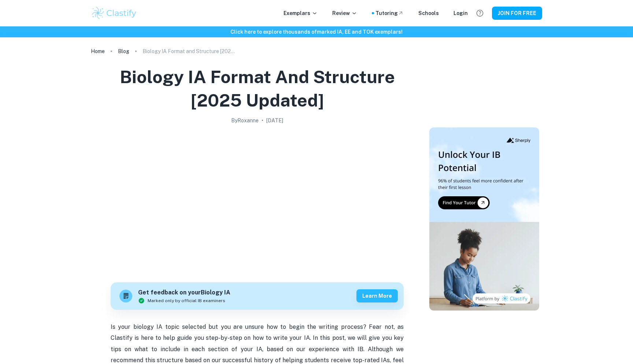 This screenshot has height=364, width=633. Describe the element at coordinates (377, 296) in the screenshot. I see `button: Learn more` at that location.